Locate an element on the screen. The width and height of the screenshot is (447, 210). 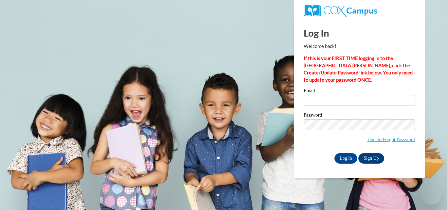
a: Sign Up is located at coordinates (371, 159).